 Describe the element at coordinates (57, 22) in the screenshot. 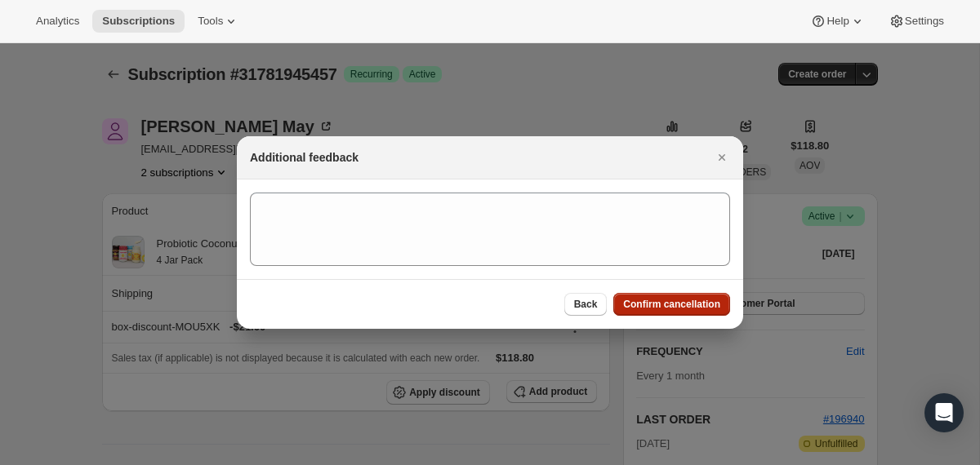

I see `button: Analytics` at that location.